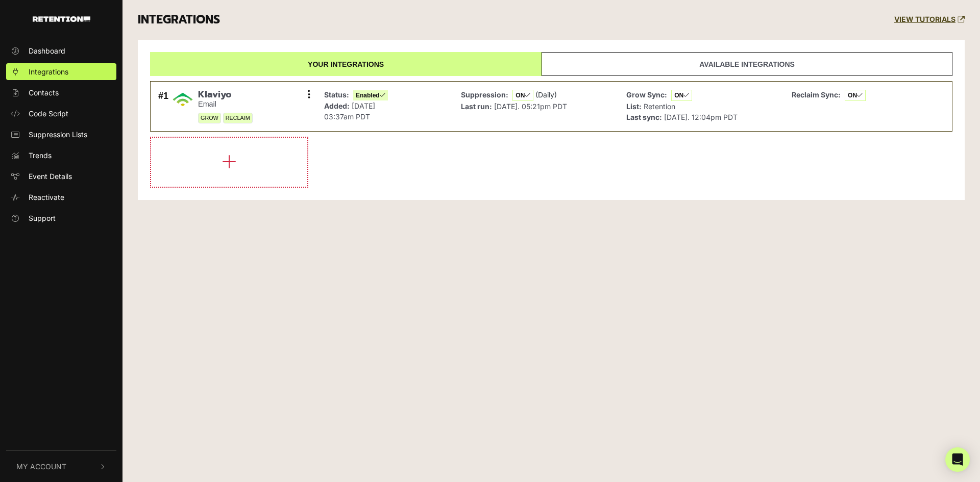 This screenshot has height=482, width=980. I want to click on a: Reactivate, so click(61, 197).